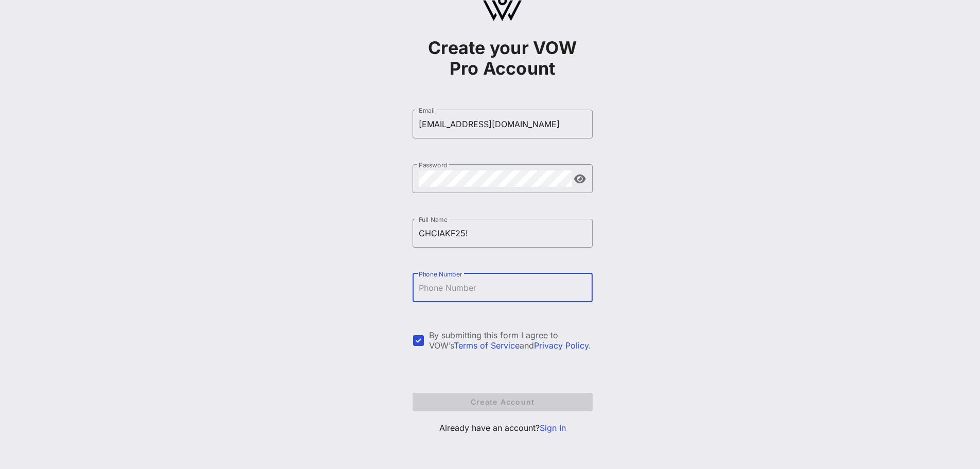 This screenshot has height=469, width=980. What do you see at coordinates (502, 288) in the screenshot?
I see `input: Phone Number` at bounding box center [502, 288].